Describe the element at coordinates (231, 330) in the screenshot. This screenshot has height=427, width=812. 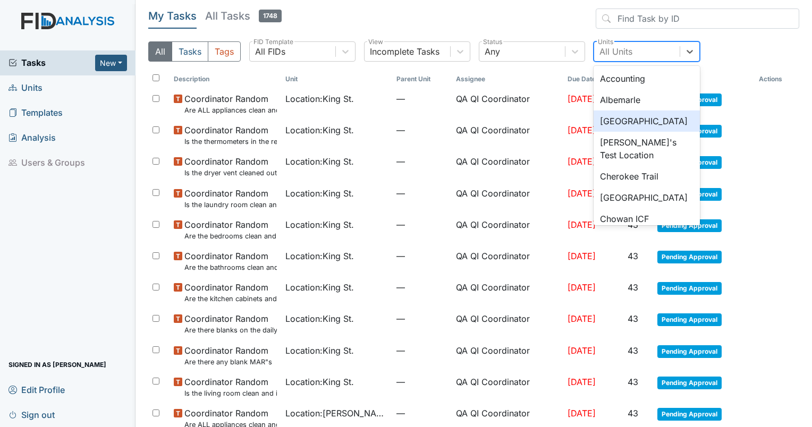
I see `small: Are there blanks on the daily communication logs that have not been addressed by managers?` at that location.